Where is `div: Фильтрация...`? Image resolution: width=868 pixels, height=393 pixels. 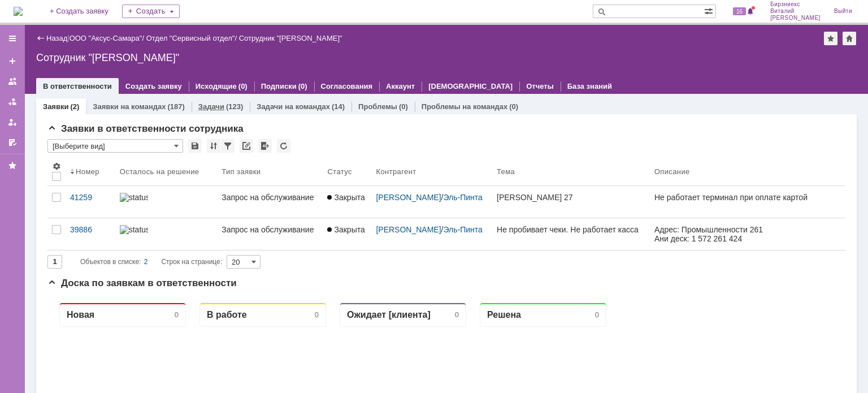
div: Фильтрация... is located at coordinates (228, 146).